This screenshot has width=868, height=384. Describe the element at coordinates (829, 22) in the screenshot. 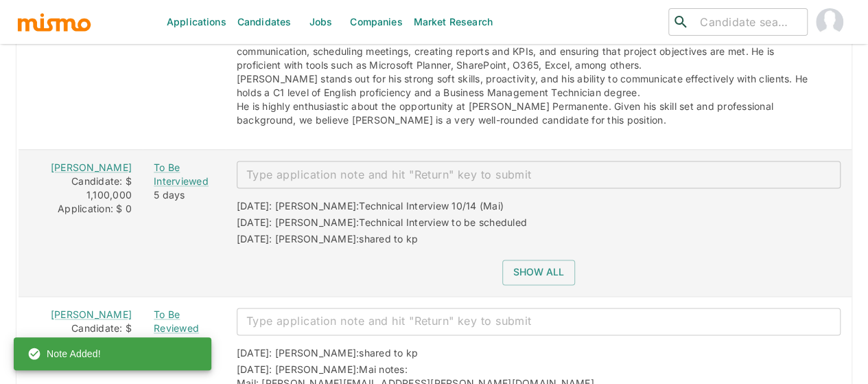

I see `img: Maia Reyes` at that location.